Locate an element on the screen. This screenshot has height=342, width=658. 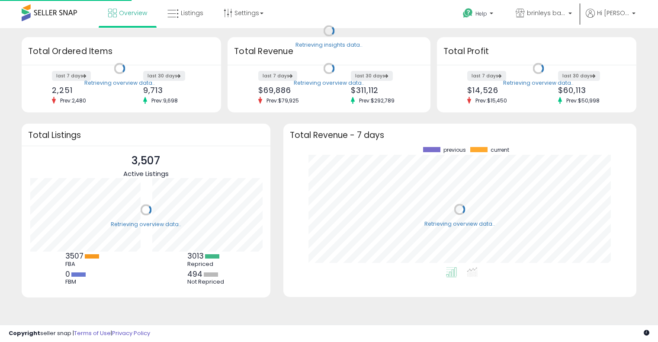
i: Get Help is located at coordinates (468, 13).